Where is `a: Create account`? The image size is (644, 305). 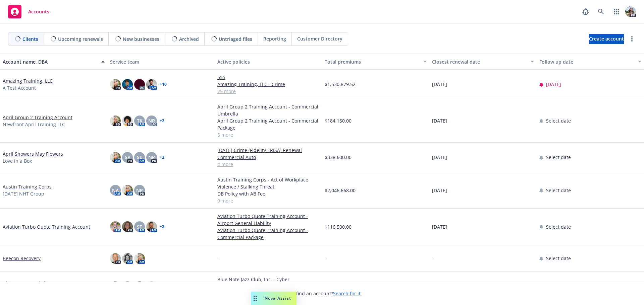 a: Create account is located at coordinates (606, 39).